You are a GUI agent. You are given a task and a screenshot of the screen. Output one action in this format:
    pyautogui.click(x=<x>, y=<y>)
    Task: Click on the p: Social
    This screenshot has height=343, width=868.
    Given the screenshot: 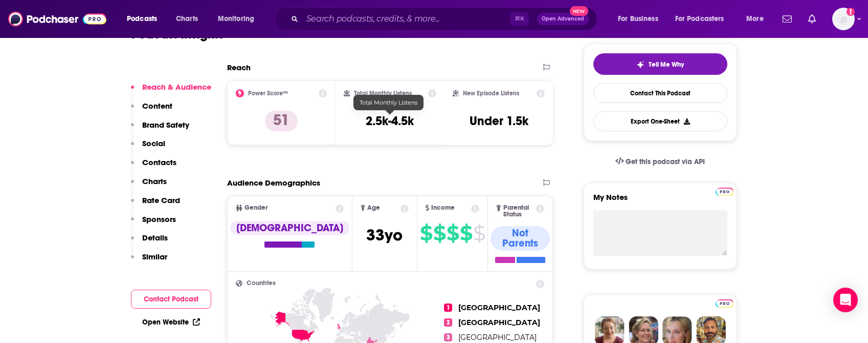 What is the action you would take?
    pyautogui.click(x=154, y=143)
    